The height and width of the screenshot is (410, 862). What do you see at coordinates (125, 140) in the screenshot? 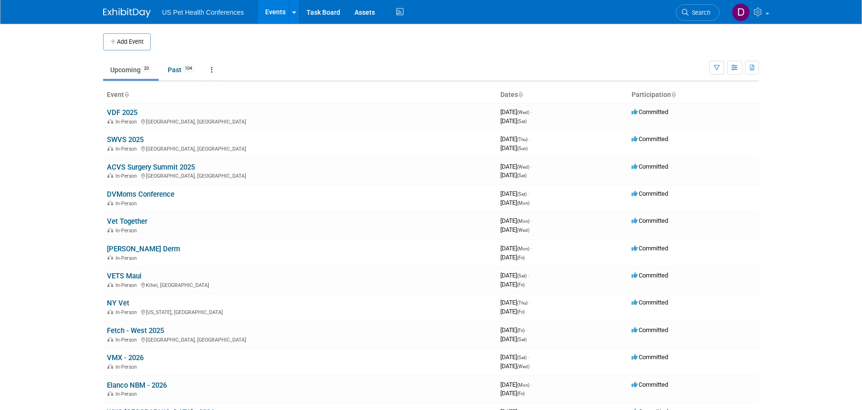
I see `a: SWVS 2025` at bounding box center [125, 140].